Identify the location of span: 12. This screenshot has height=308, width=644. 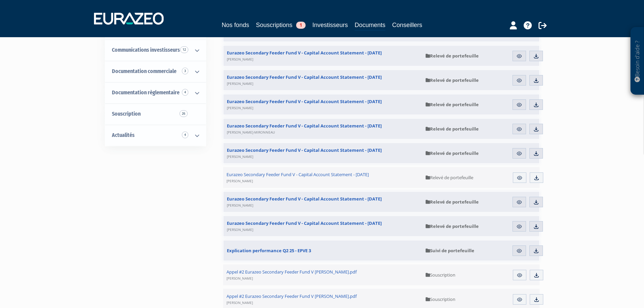
(184, 50).